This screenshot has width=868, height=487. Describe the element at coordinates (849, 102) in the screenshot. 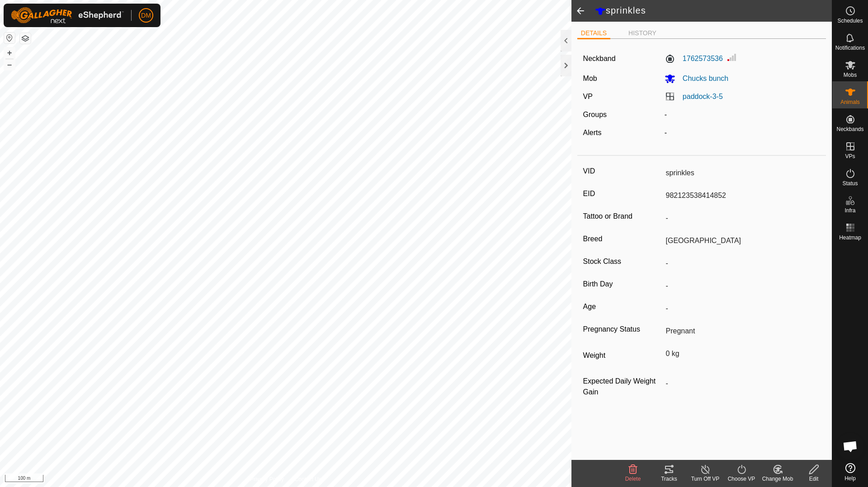

I see `span: Animals` at that location.